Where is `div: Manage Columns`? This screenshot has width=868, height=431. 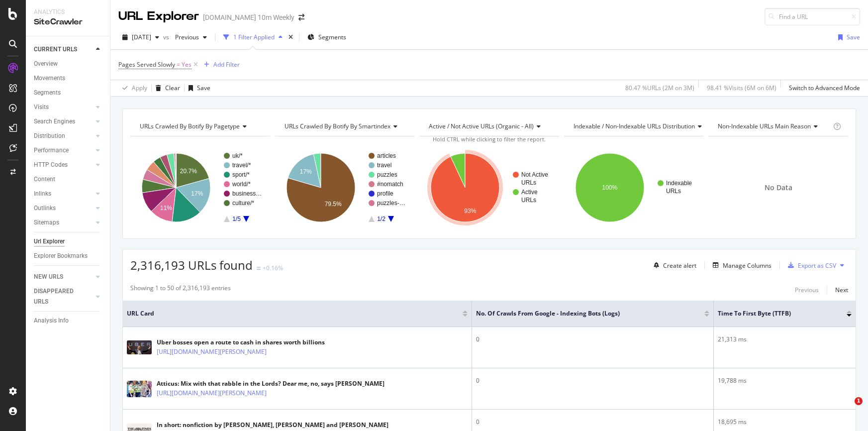 div: Manage Columns is located at coordinates (747, 265).